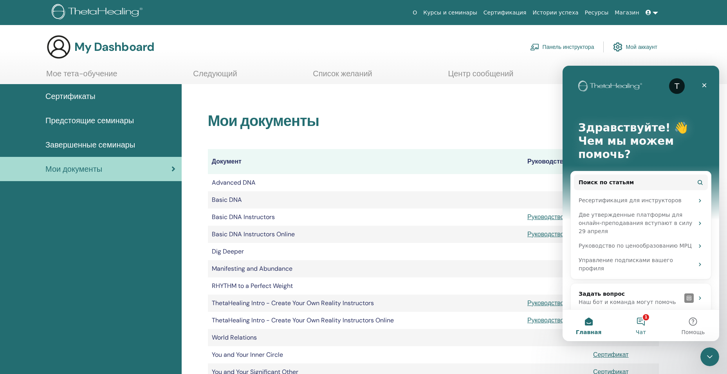 The width and height of the screenshot is (727, 374). Describe the element at coordinates (142, 20) in the screenshot. I see `div: Закрыть` at that location.